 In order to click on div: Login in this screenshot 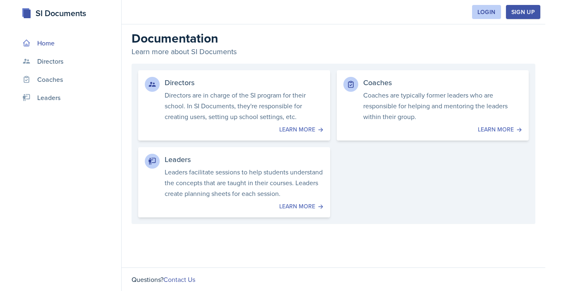, I will do `click(486, 12)`.